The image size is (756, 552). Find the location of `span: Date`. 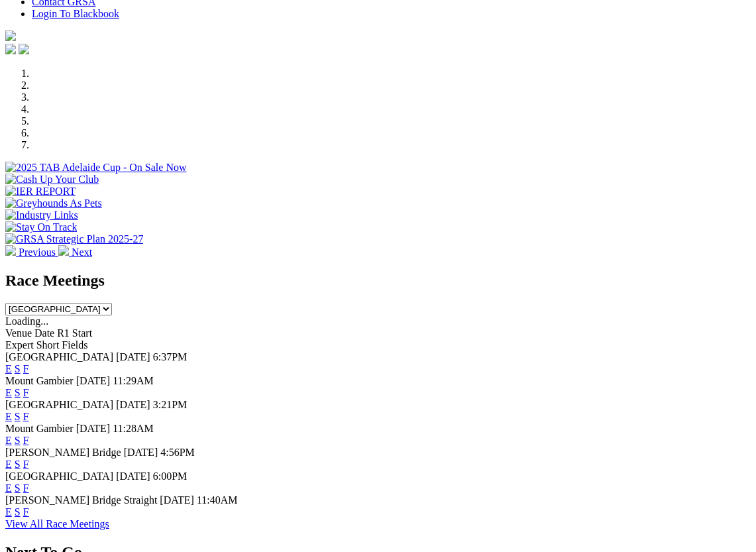

span: Date is located at coordinates (45, 333).